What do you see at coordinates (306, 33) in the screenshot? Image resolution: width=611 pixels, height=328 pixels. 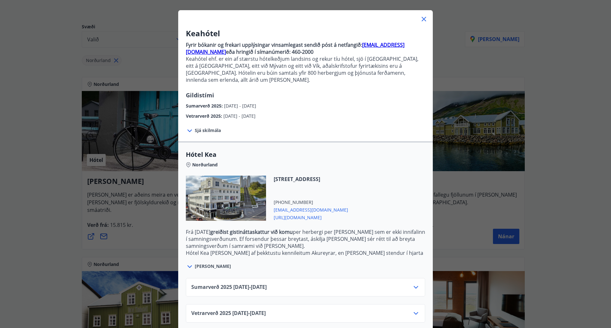 I see `h3: Keahótel` at bounding box center [306, 33].